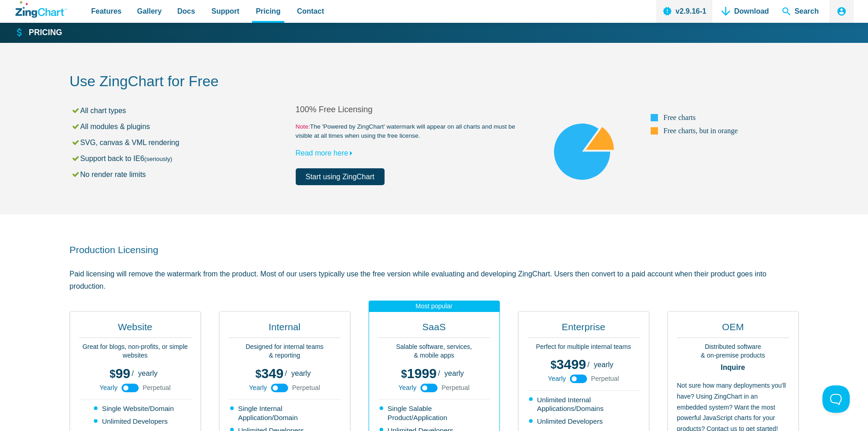  I want to click on li: All modules & plugins, so click(183, 127).